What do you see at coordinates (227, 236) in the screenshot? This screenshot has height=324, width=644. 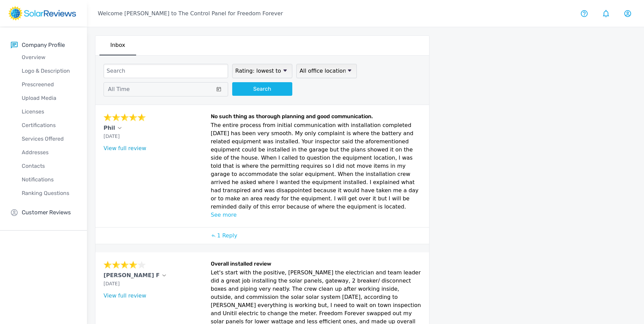 I see `p: 1 Reply` at bounding box center [227, 236].